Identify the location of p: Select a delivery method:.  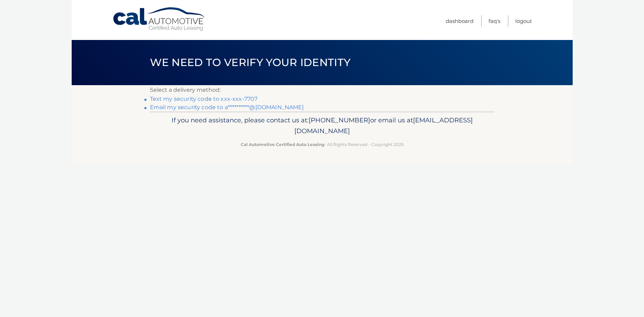
(322, 90).